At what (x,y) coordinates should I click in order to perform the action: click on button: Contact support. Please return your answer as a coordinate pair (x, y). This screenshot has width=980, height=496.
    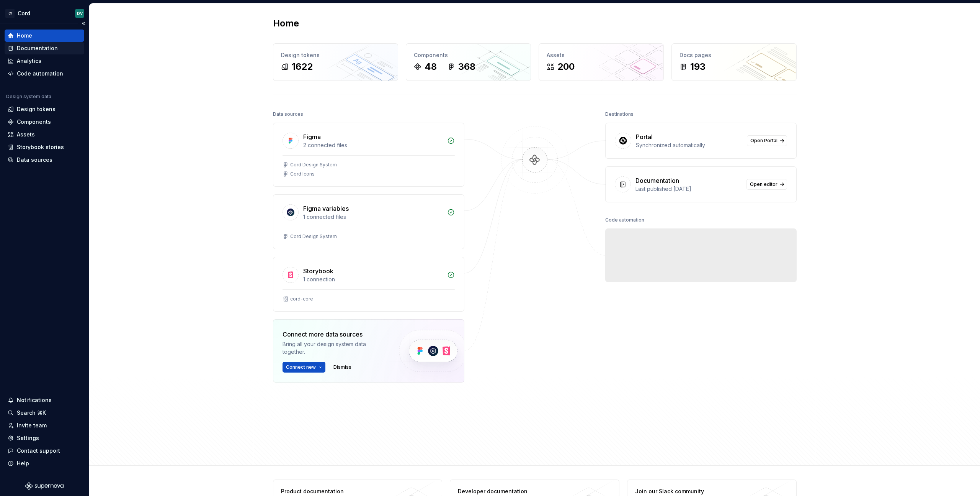
    Looking at the image, I should click on (45, 451).